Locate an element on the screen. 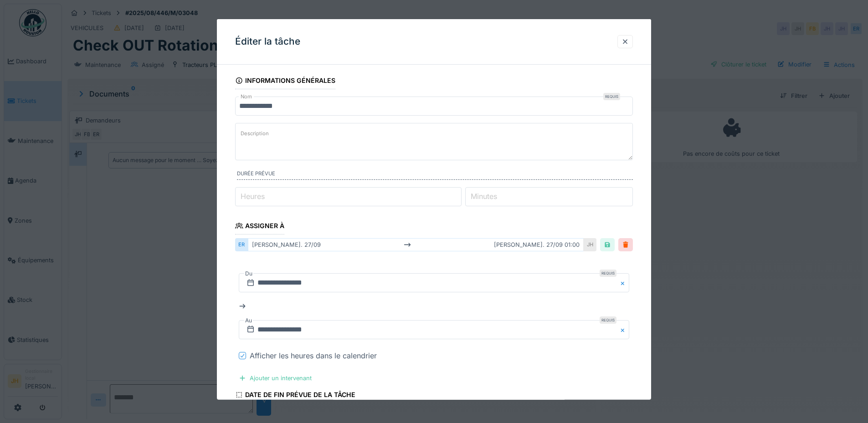 The height and width of the screenshot is (423, 868). label: Durée prévue is located at coordinates (435, 175).